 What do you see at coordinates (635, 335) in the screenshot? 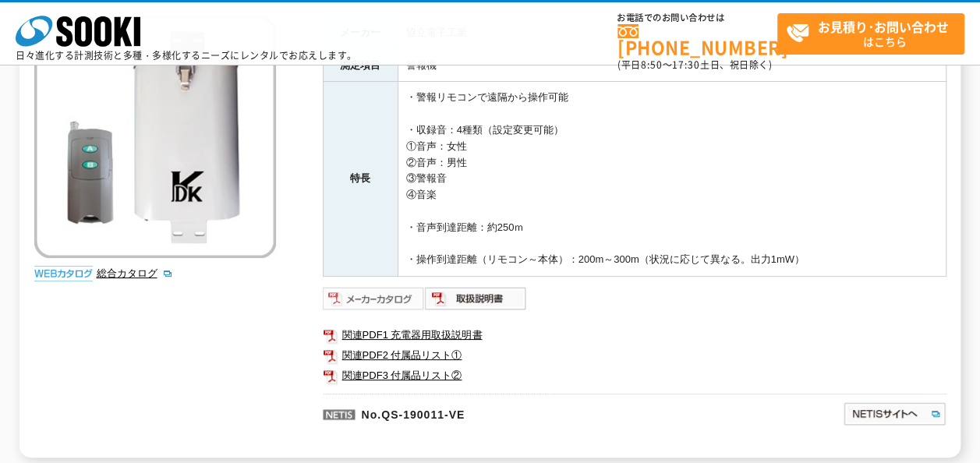
I see `a: 関連PDF1 充電器用取扱説明書` at bounding box center [635, 335].